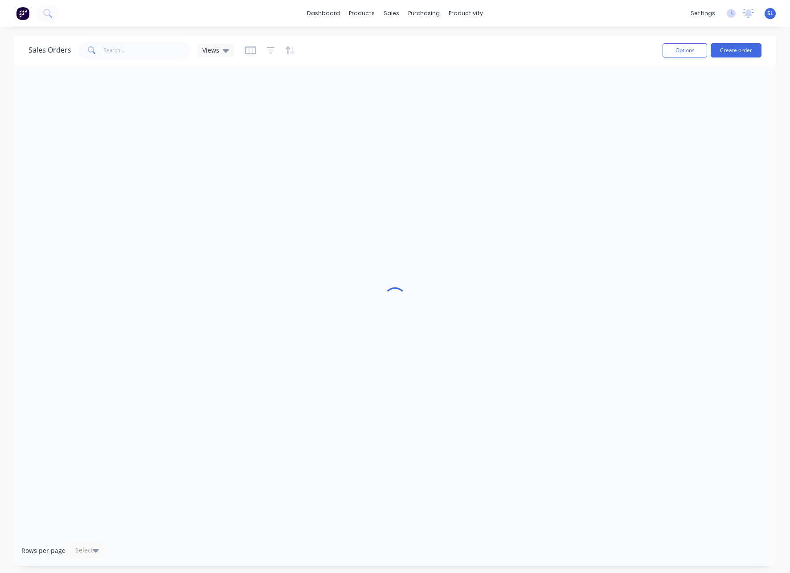 The width and height of the screenshot is (790, 573). What do you see at coordinates (685, 50) in the screenshot?
I see `button: Options` at bounding box center [685, 50].